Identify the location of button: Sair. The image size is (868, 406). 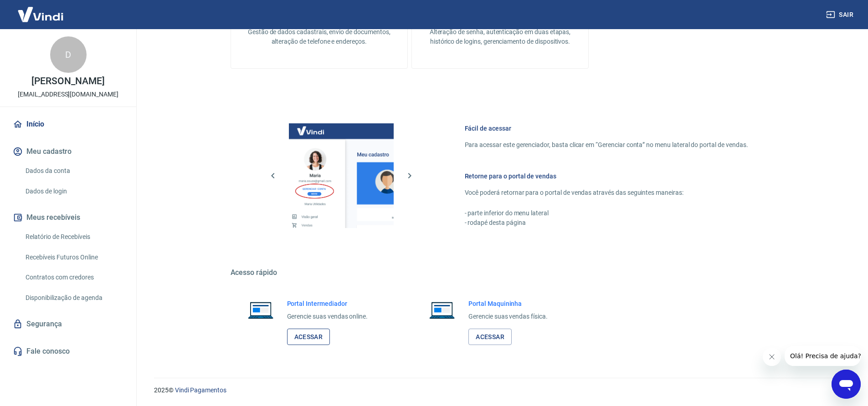
(841, 14).